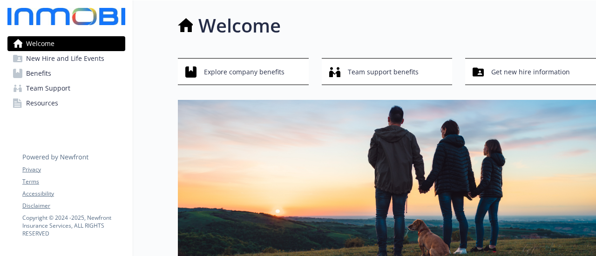 The image size is (596, 256). I want to click on a: Welcome, so click(66, 44).